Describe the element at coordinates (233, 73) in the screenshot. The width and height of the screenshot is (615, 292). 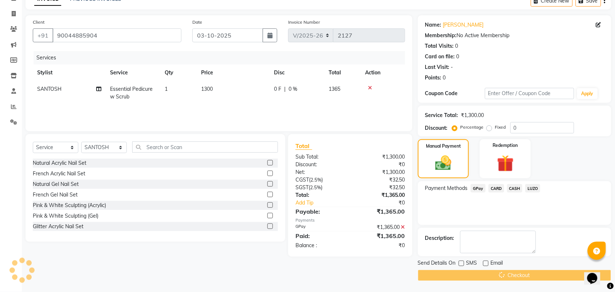
I see `th: Price` at that location.